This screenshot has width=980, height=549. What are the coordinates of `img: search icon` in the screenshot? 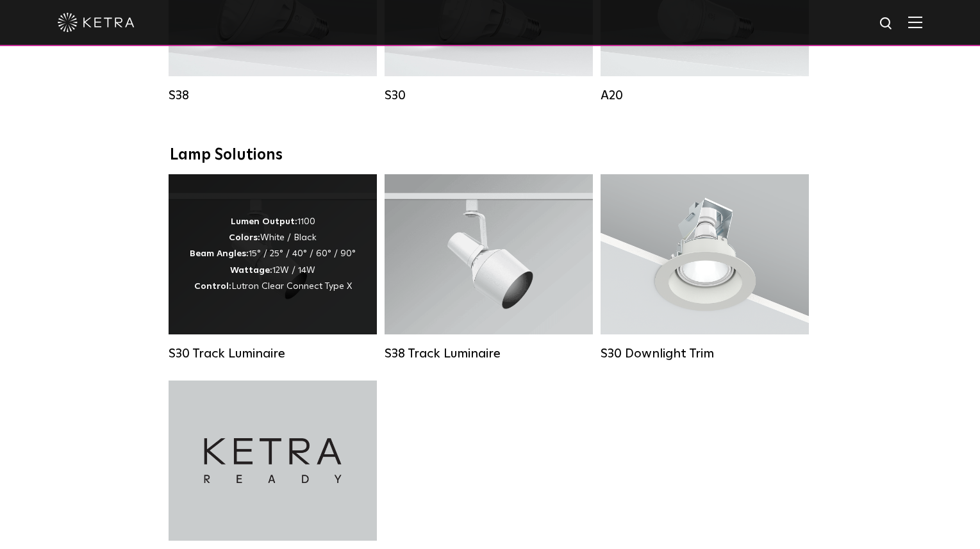 It's located at (886, 24).